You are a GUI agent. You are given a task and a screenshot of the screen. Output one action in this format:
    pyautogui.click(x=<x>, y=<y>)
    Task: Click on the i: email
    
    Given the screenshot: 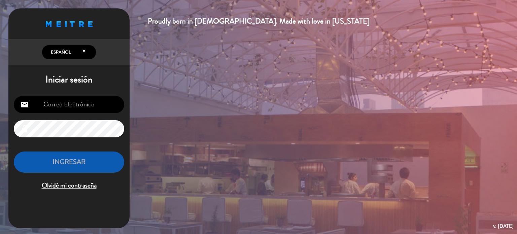 What is the action you would take?
    pyautogui.click(x=25, y=105)
    